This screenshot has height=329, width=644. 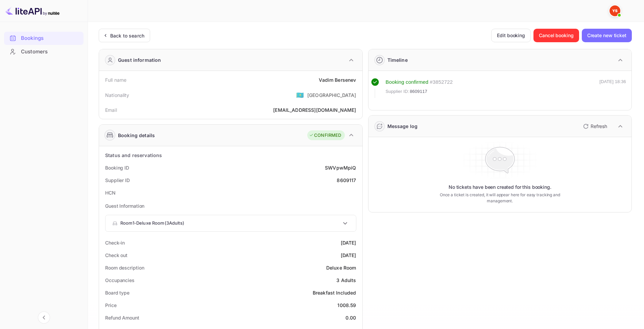 I want to click on div: Nationality, so click(x=117, y=95).